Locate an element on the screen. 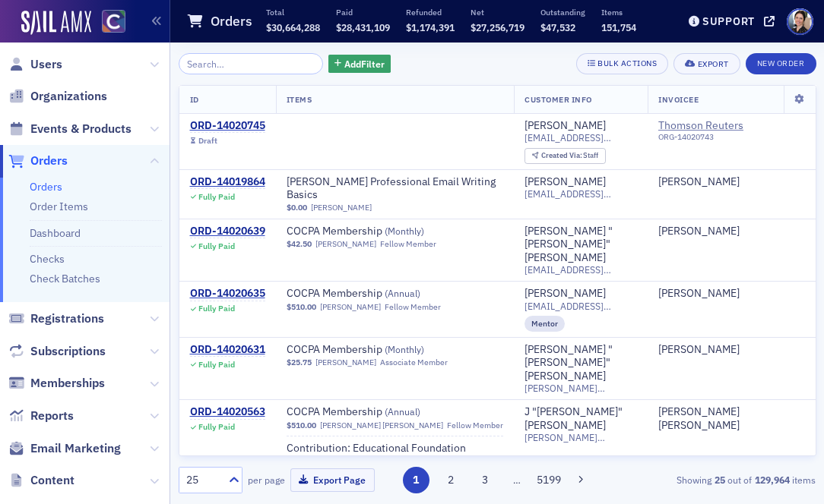 This screenshot has width=824, height=504. div: Draft is located at coordinates (208, 140).